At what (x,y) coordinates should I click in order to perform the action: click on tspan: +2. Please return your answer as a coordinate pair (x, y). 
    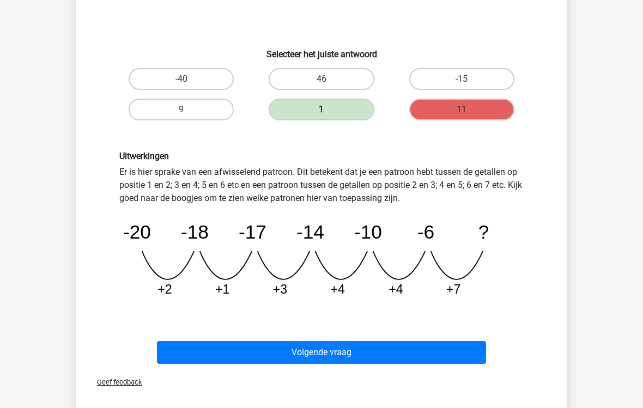
    Looking at the image, I should click on (165, 289).